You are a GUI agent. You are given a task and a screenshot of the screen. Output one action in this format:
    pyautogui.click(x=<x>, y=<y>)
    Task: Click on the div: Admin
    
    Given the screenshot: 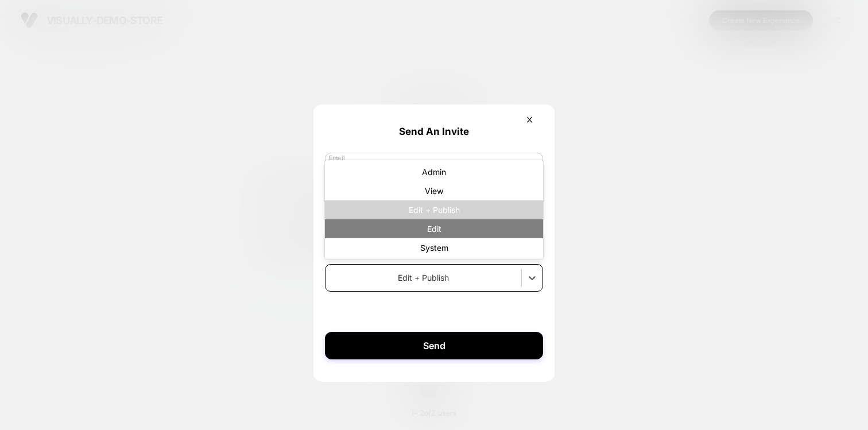 What is the action you would take?
    pyautogui.click(x=434, y=172)
    